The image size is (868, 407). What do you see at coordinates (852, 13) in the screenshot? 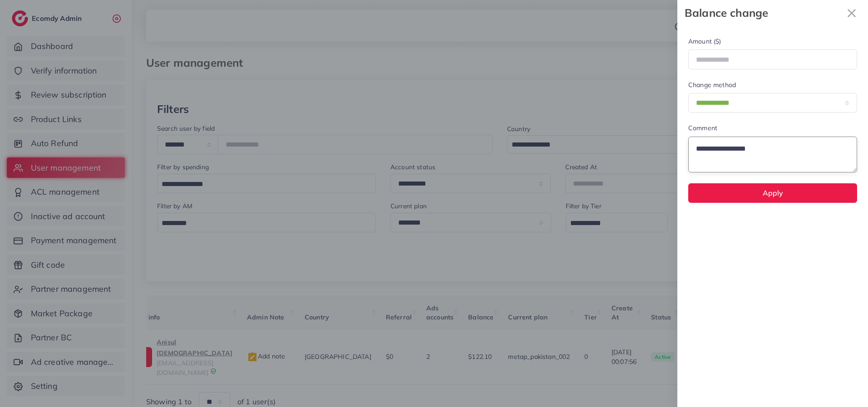
I see `svg: x` at bounding box center [852, 13].